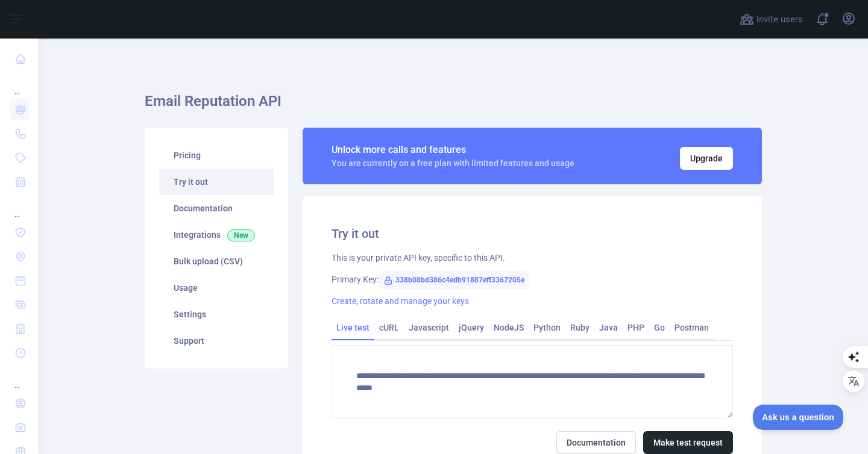  What do you see at coordinates (779, 19) in the screenshot?
I see `span: Invite users` at bounding box center [779, 19].